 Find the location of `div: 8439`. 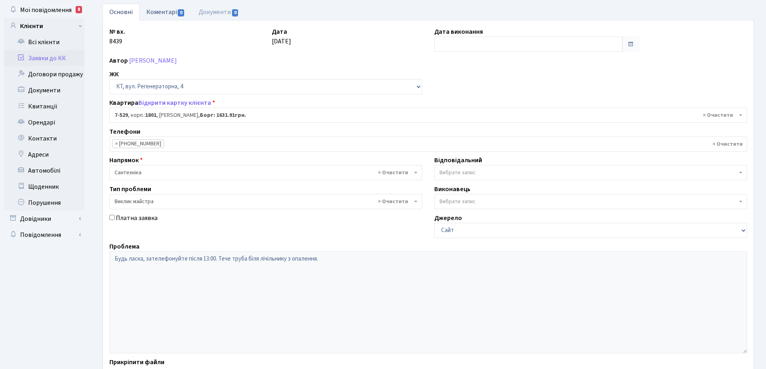

div: 8439 is located at coordinates (184, 39).